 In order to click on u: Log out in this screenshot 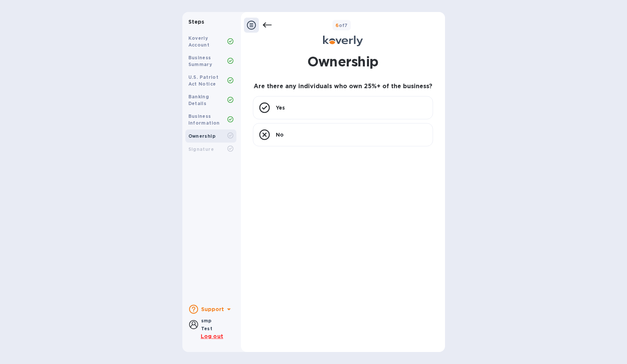, I will do `click(212, 336)`.